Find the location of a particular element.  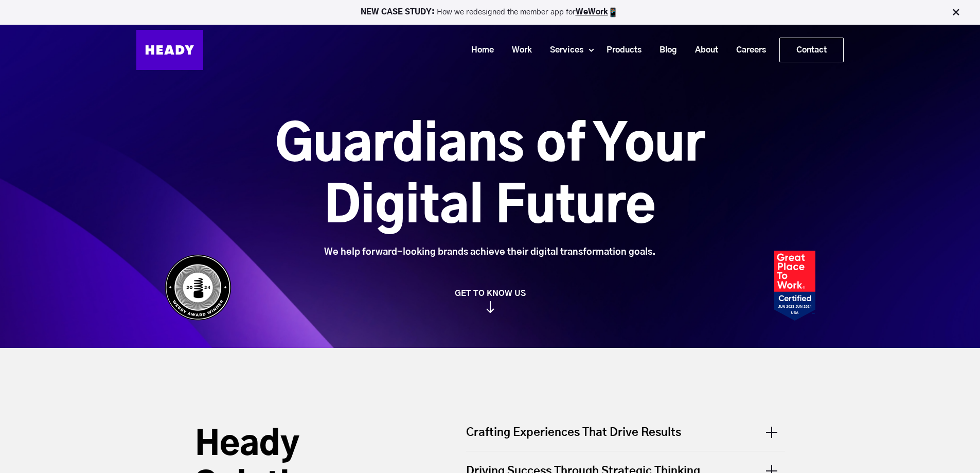

a: WeWork is located at coordinates (591, 12).